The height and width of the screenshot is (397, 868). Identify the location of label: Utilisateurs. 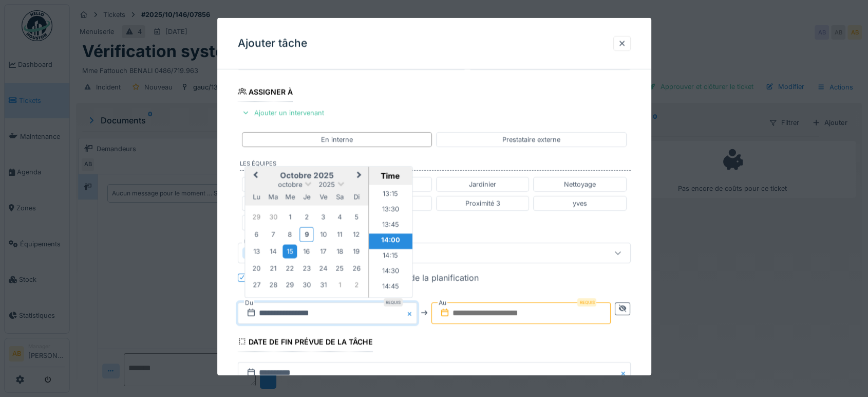
(259, 241).